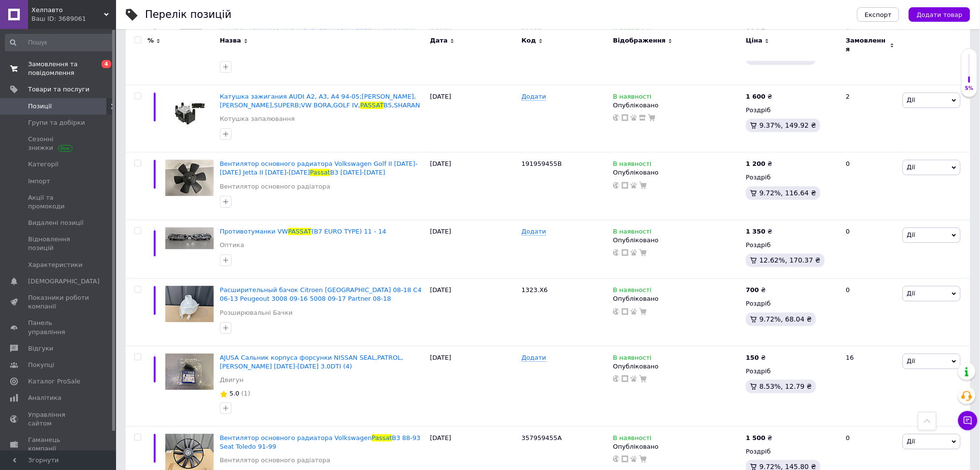 This screenshot has width=980, height=470. Describe the element at coordinates (189, 237) in the screenshot. I see `img: Противотуманки VW PASSAT (B7 EURO TYPE) 11 - 14` at that location.